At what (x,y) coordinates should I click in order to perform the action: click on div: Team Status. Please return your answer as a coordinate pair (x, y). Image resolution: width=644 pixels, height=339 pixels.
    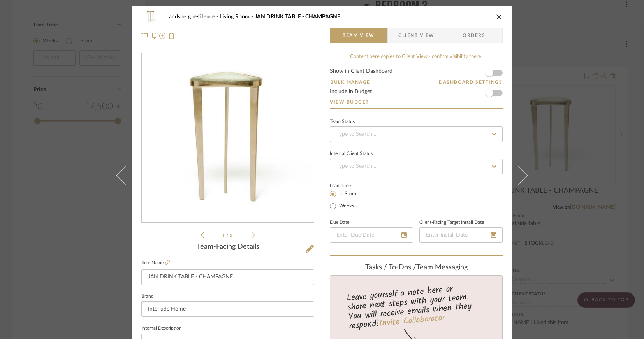
    Looking at the image, I should click on (342, 122).